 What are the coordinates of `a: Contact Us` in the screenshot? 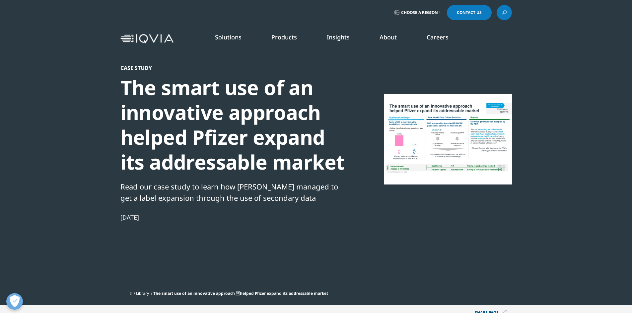 It's located at (469, 13).